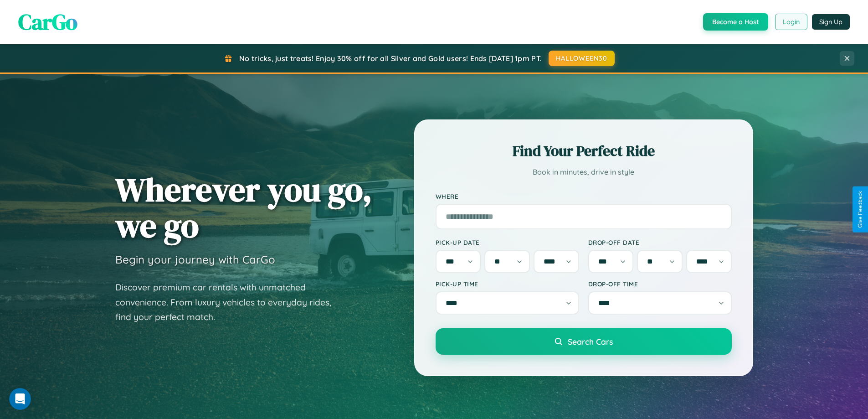 The image size is (868, 419). I want to click on h2: Find Your Perfect Ride, so click(584, 151).